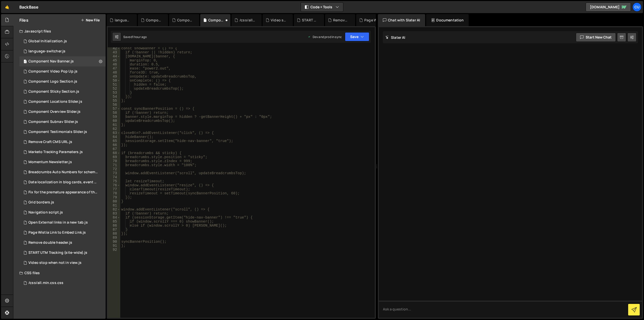 The image size is (644, 320). What do you see at coordinates (114, 185) in the screenshot?
I see `div: 76` at bounding box center [114, 185].